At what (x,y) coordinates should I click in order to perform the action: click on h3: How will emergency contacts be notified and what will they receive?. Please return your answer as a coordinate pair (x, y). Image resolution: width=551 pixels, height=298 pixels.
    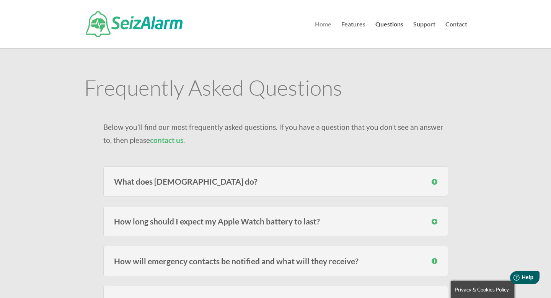
    Looking at the image, I should click on (276, 261).